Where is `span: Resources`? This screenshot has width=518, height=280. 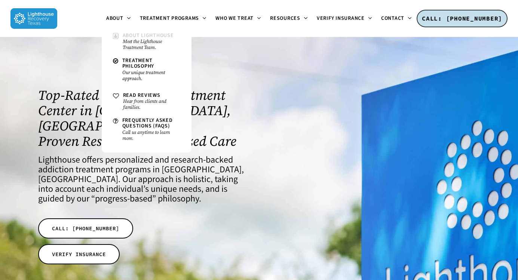
span: Resources is located at coordinates (285, 18).